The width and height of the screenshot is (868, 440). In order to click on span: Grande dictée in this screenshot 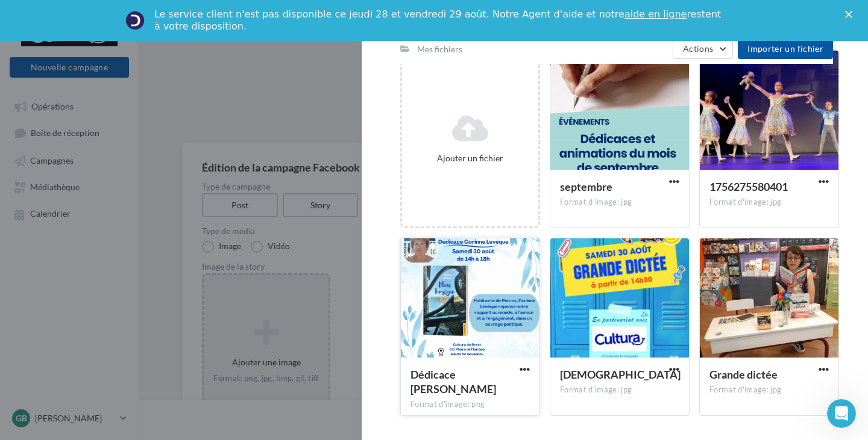, I will do `click(743, 375)`.